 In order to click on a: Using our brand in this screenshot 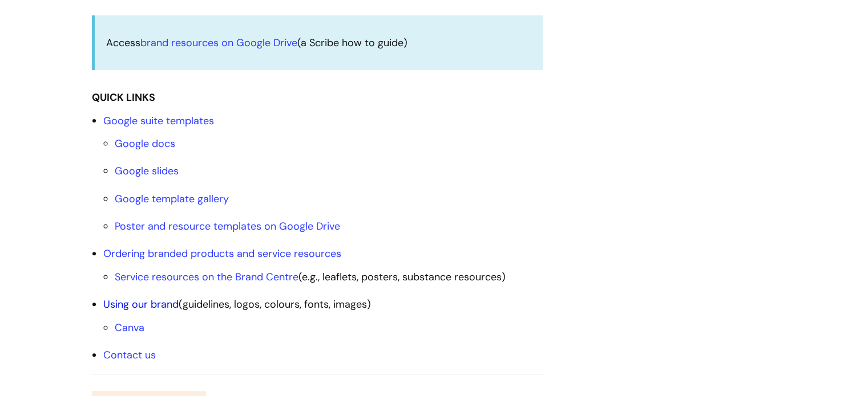, I will do `click(141, 305)`.